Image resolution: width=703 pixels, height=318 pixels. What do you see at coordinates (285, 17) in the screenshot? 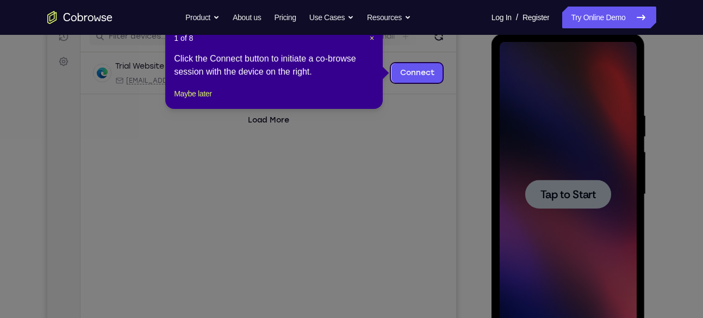
I see `a: Pricing` at bounding box center [285, 17].